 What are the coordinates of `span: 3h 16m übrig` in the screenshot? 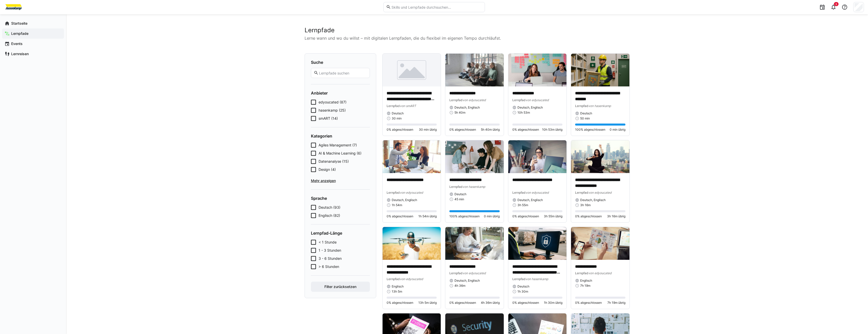 It's located at (617, 217).